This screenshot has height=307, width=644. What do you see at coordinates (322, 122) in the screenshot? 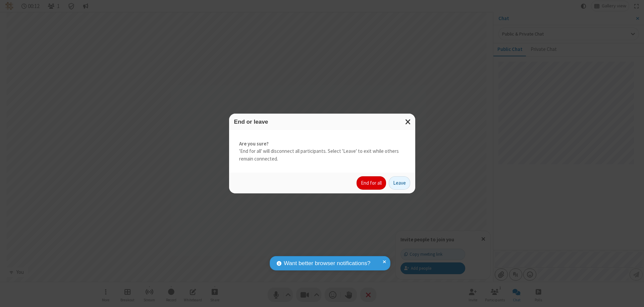
I see `h3: End or leave` at bounding box center [322, 122].